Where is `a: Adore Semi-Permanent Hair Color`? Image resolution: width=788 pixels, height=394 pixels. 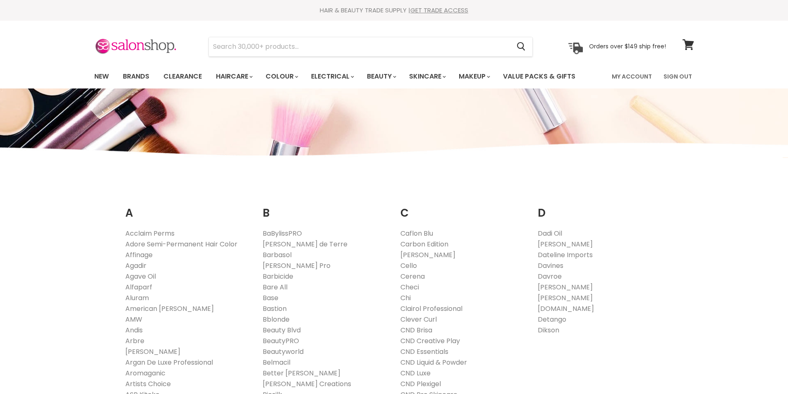 a: Adore Semi-Permanent Hair Color is located at coordinates (181, 244).